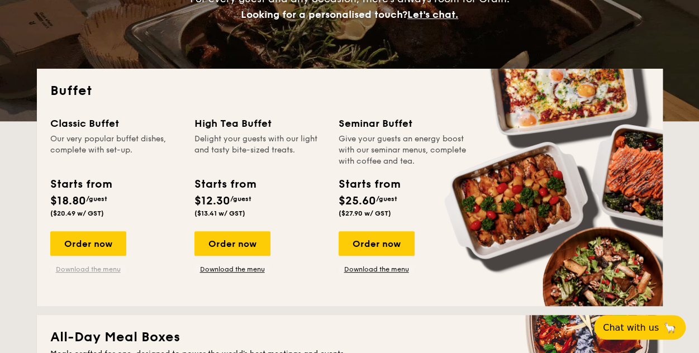  Describe the element at coordinates (640, 327) in the screenshot. I see `button: Chat with us🦙` at that location.